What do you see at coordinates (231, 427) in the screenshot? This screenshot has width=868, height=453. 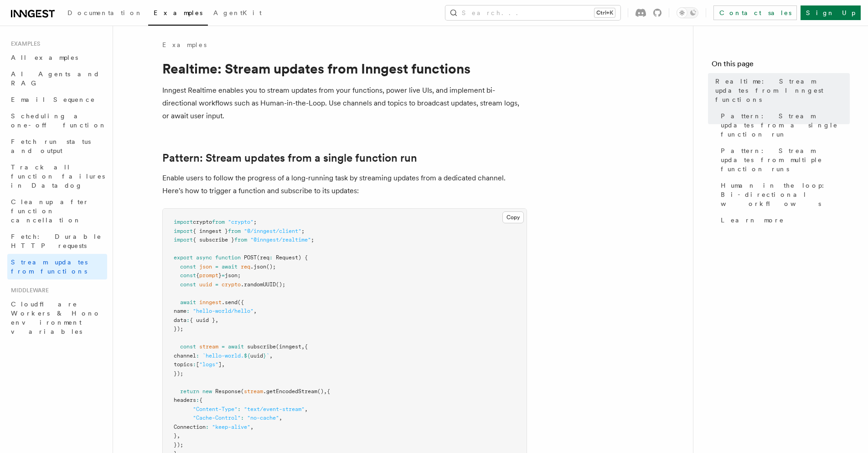 I see `span: "keep-alive"` at bounding box center [231, 427].